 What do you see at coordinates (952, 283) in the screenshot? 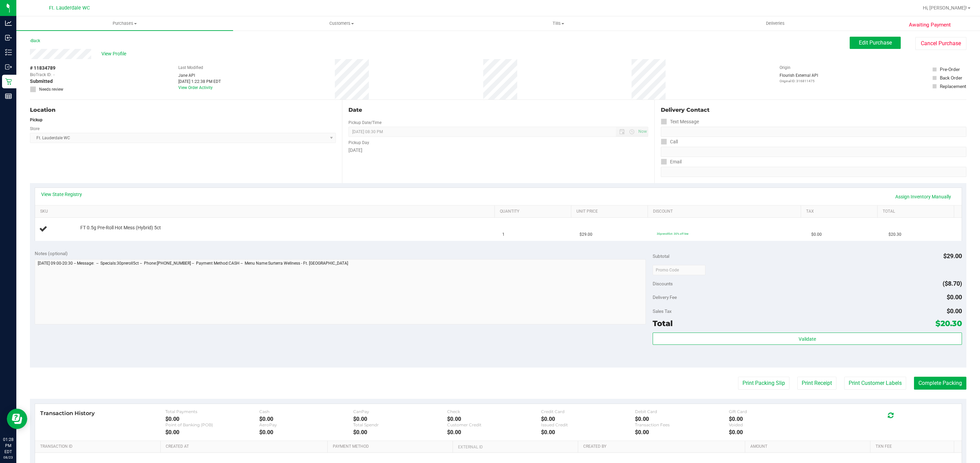
I see `span: ($8.70)` at bounding box center [952, 283].